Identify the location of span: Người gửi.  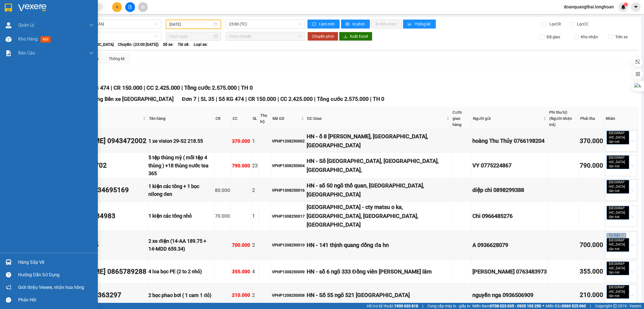
(507, 118).